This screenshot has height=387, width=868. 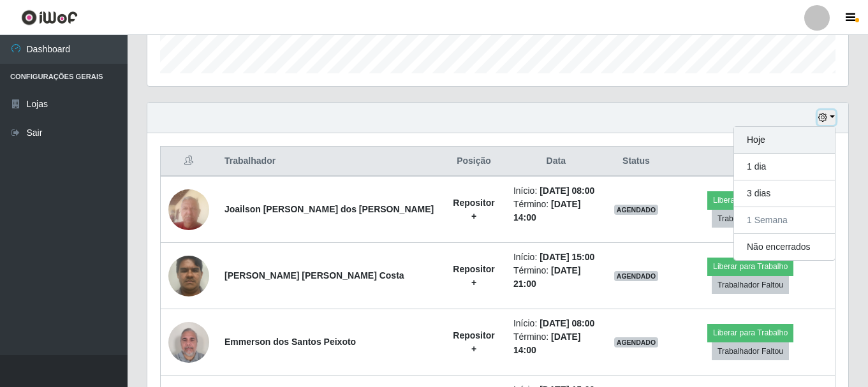 I want to click on th: Data, so click(x=556, y=162).